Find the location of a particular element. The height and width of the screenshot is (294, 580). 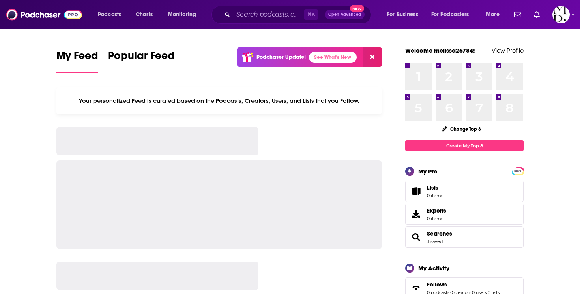

a: Welcome melissa26784! is located at coordinates (440, 50).